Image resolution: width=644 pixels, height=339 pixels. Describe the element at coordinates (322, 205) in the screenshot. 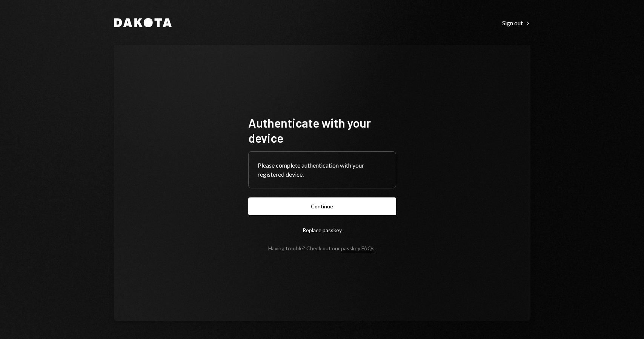

I see `button: Continue` at that location.